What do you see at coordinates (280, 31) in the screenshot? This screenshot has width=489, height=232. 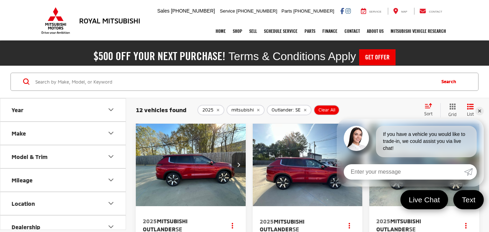 I see `a: Schedule Service: Opens in a new tab` at bounding box center [280, 31].